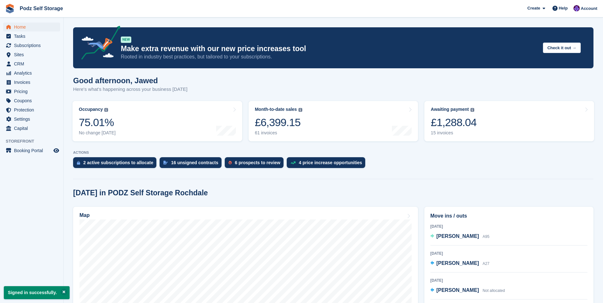 This screenshot has height=303, width=603. I want to click on div: £6,399.15, so click(278, 122).